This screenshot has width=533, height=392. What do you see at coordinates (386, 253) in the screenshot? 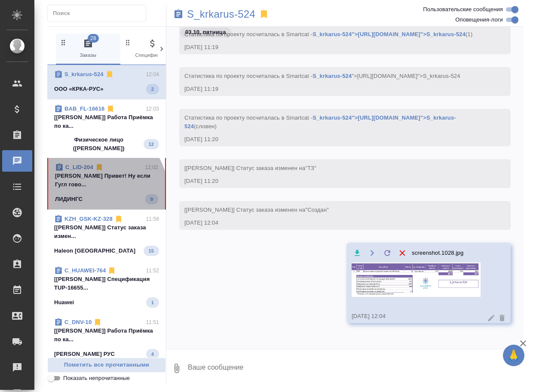
I see `label: Обновить файл` at bounding box center [386, 253].